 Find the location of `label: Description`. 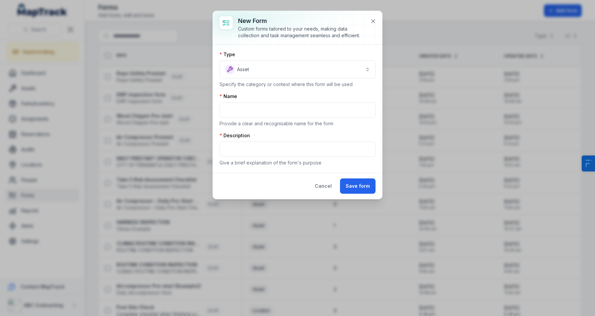

label: Description is located at coordinates (235, 136).